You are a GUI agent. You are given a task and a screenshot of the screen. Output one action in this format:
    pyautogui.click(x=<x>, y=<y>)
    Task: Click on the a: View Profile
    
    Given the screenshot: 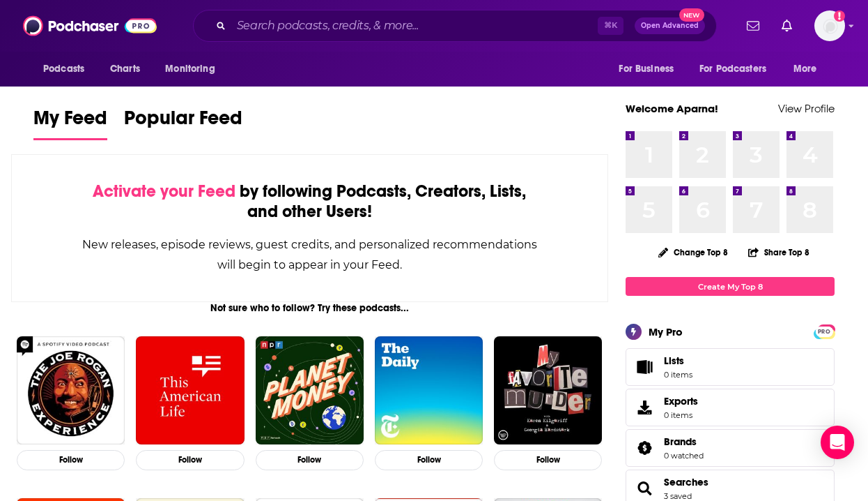 What is the action you would take?
    pyautogui.click(x=807, y=108)
    